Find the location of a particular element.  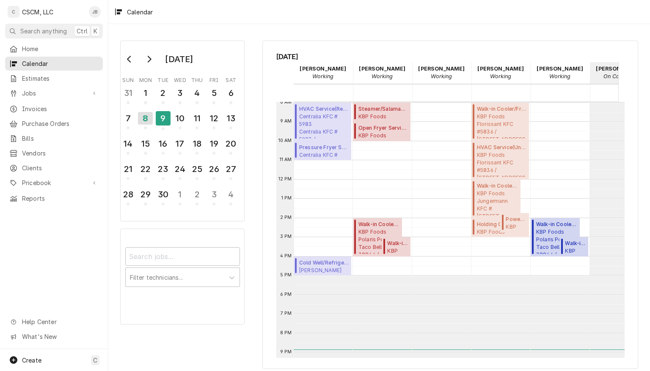

div: 24 is located at coordinates (180, 169).